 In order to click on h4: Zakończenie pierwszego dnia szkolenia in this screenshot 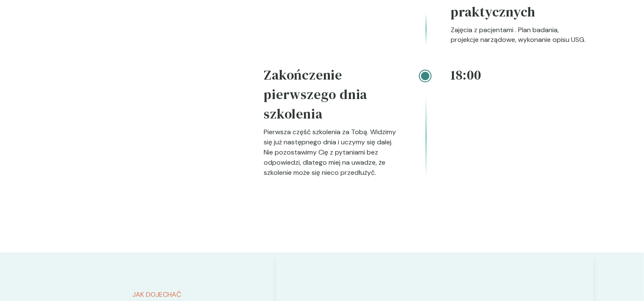, I will do `click(332, 96)`.